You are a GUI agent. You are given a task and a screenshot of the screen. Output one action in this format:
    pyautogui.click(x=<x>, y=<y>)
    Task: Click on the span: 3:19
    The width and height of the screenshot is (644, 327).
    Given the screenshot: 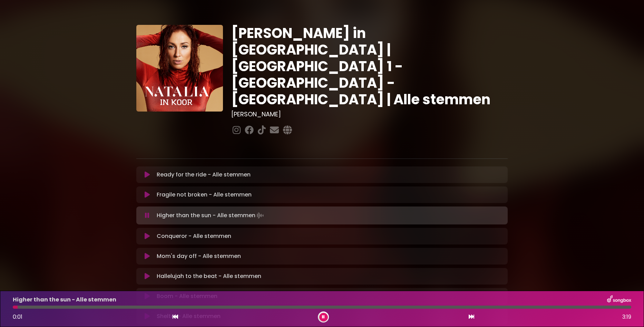 What is the action you would take?
    pyautogui.click(x=627, y=317)
    